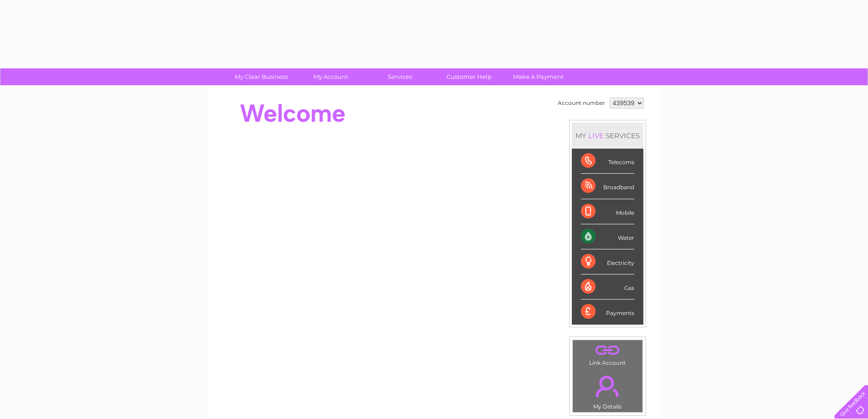 Image resolution: width=868 pixels, height=419 pixels. Describe the element at coordinates (330, 77) in the screenshot. I see `a: My Account` at that location.